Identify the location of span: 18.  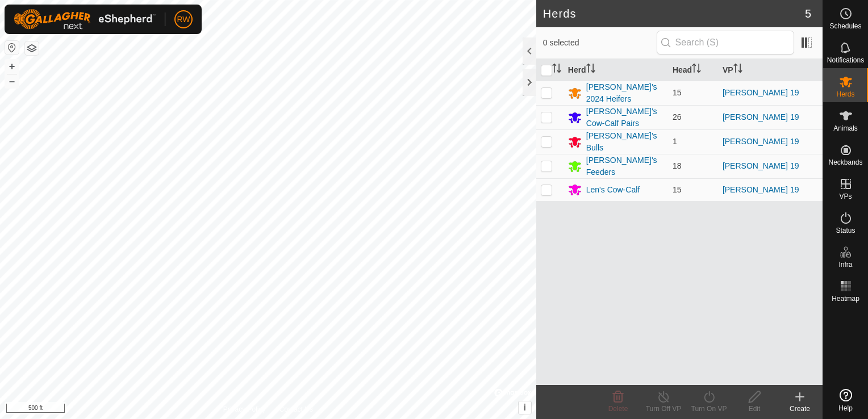
(677, 166).